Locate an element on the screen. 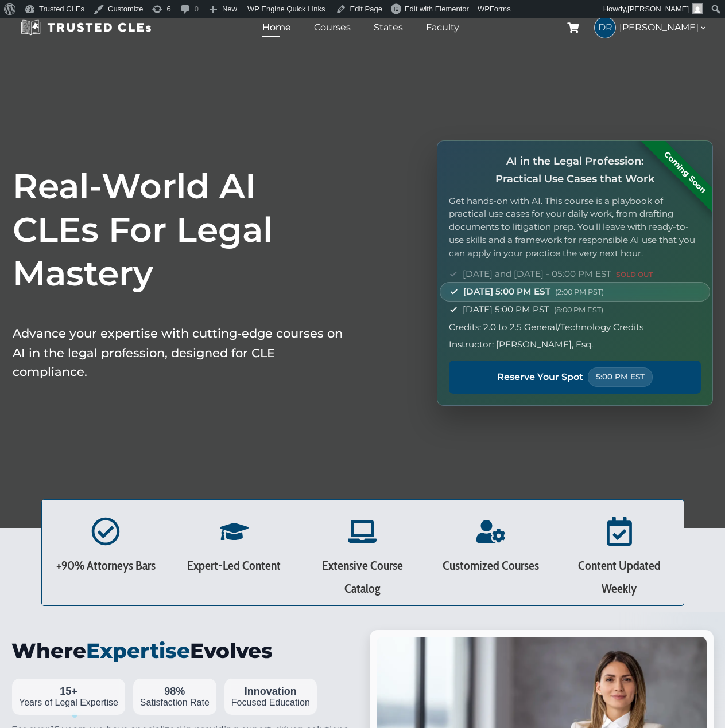 This screenshot has height=728, width=725. img: Trusted CLEs is located at coordinates (85, 27).